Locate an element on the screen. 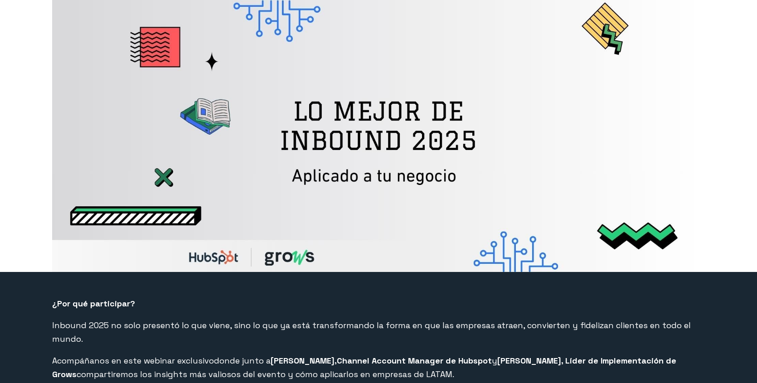  span: Inbound 2025 no solo presentó lo que viene, sino lo que ya está transformando la forma en que las... is located at coordinates (371, 332).